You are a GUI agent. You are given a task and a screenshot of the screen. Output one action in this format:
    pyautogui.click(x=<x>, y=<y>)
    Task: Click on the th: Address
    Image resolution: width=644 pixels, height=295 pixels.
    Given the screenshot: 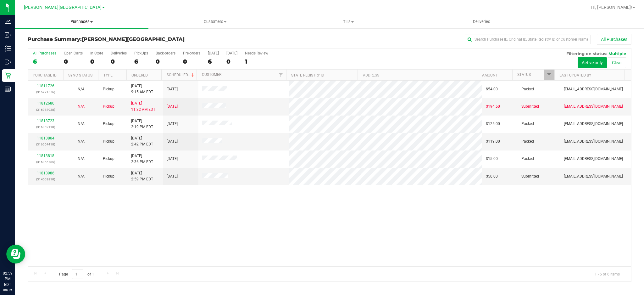 What is the action you would take?
    pyautogui.click(x=417, y=75)
    